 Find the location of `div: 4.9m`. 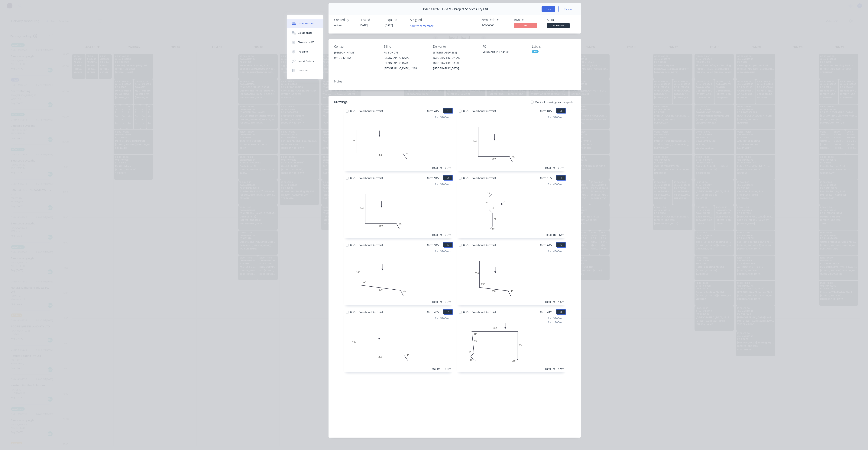

div: 4.9m is located at coordinates (561, 368).